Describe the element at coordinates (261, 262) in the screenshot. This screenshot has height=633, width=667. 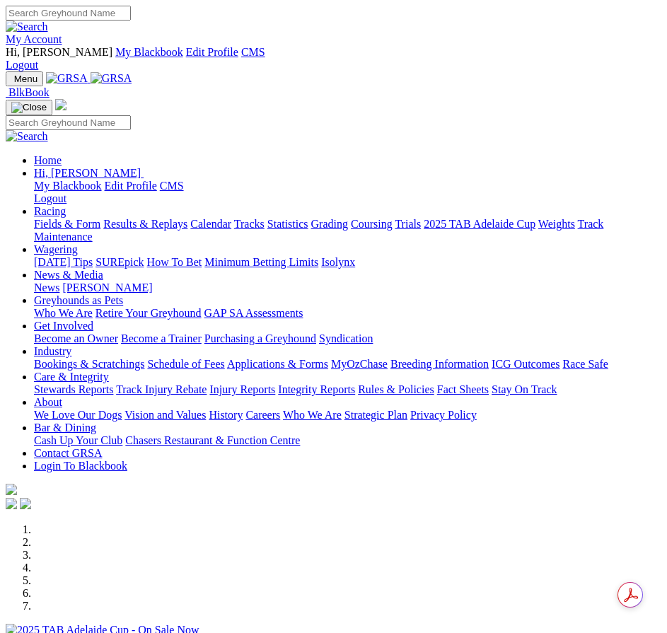
I see `a: Minimum Betting Limits` at that location.